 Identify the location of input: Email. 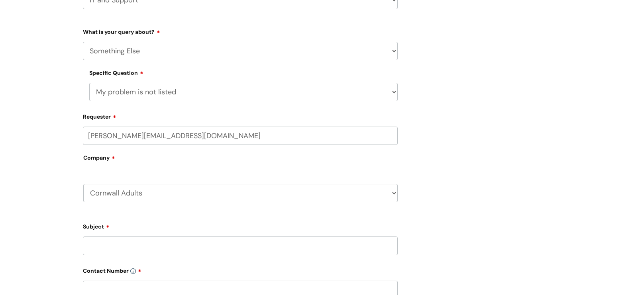
(240, 136).